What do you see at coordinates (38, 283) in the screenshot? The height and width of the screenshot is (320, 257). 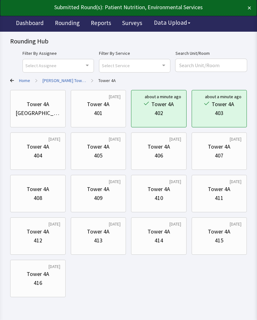 I see `div: 416` at bounding box center [38, 283].